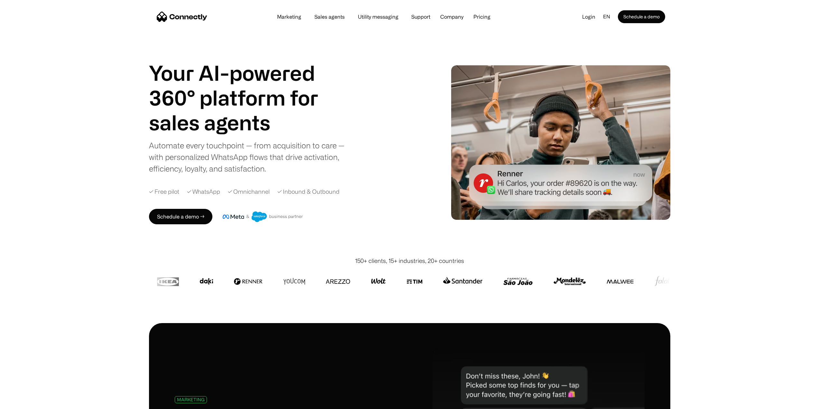 The image size is (819, 409). What do you see at coordinates (182, 17) in the screenshot?
I see `a: home` at bounding box center [182, 17].